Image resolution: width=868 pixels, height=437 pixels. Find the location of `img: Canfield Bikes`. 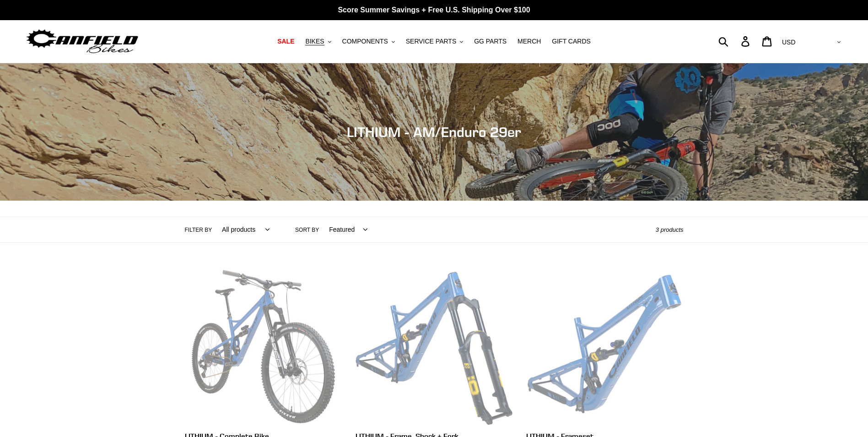

img: Canfield Bikes is located at coordinates (82, 41).